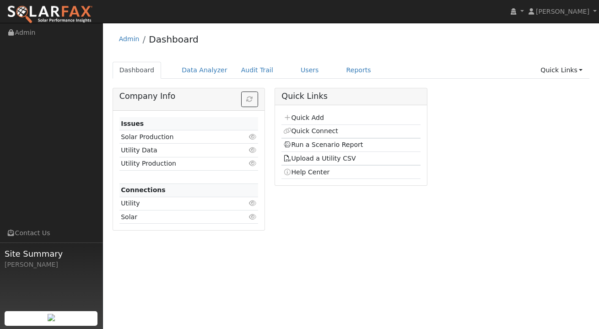 The height and width of the screenshot is (329, 599). What do you see at coordinates (351, 96) in the screenshot?
I see `h5: Quick Links` at bounding box center [351, 96].